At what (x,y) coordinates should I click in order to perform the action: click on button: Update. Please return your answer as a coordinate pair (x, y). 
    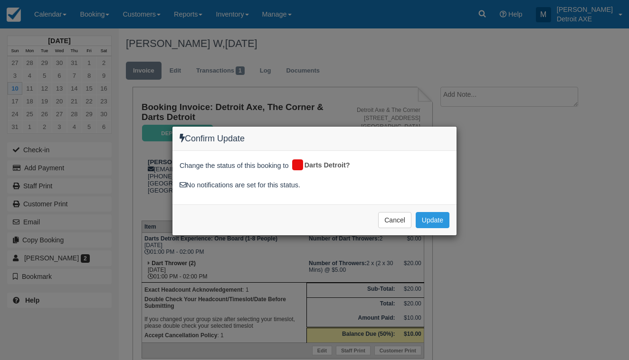
    Looking at the image, I should click on (432, 220).